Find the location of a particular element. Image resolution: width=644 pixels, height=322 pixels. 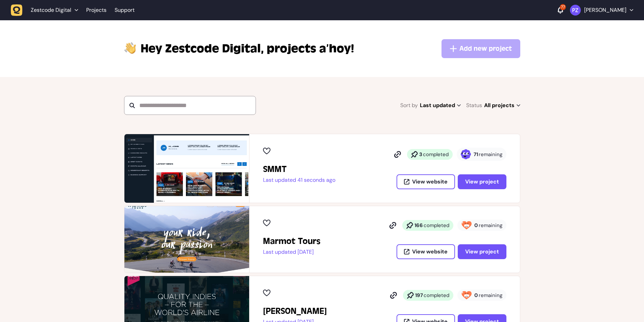

p: Last updated 41 seconds ago is located at coordinates (299, 180).